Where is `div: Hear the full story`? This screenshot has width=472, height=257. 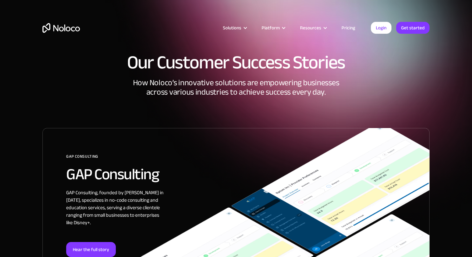
div: Hear the full story is located at coordinates (91, 250).